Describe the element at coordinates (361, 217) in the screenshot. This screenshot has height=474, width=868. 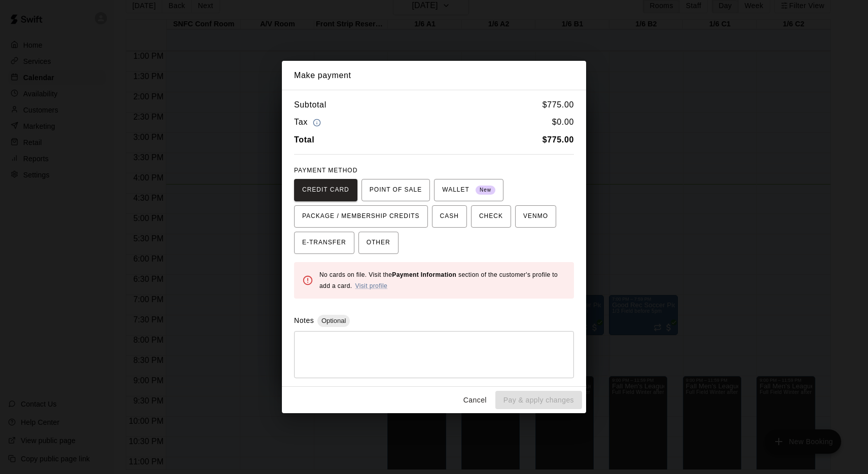
I see `button: PACKAGE / MEMBERSHIP CREDITS` at that location.